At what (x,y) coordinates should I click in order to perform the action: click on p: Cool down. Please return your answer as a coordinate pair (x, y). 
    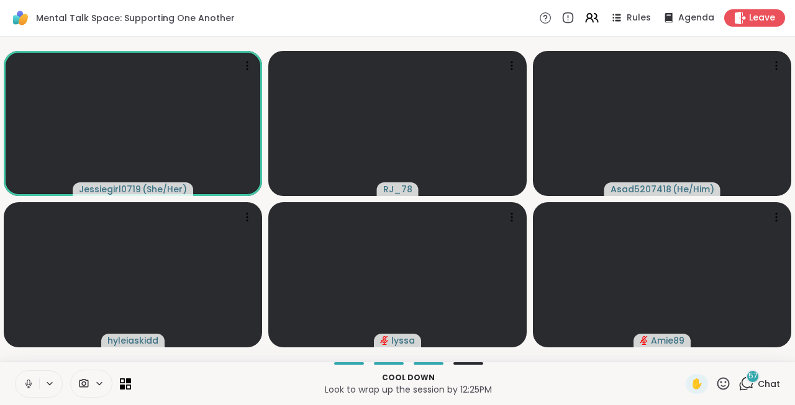
    Looking at the image, I should click on (408, 378).